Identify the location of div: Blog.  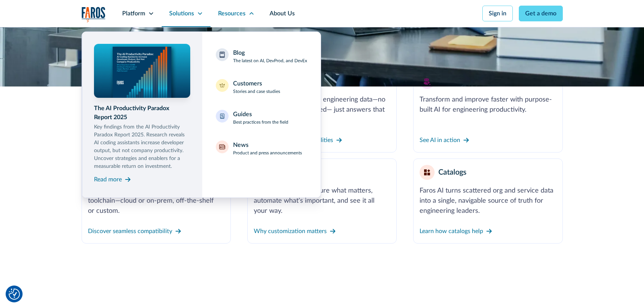
(239, 53).